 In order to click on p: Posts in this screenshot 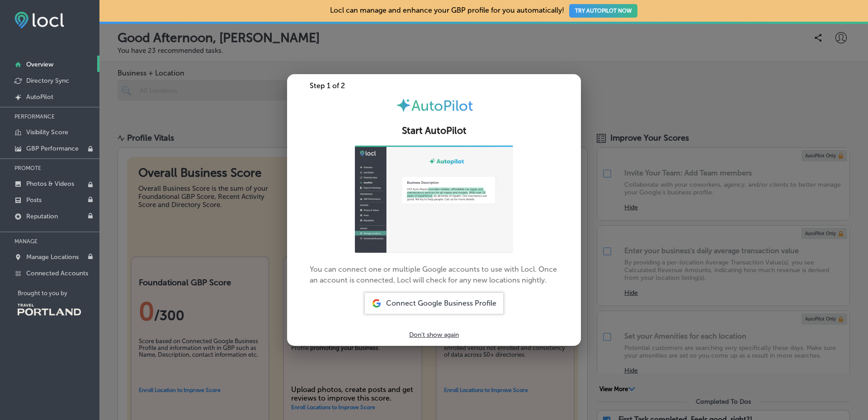, I will do `click(34, 200)`.